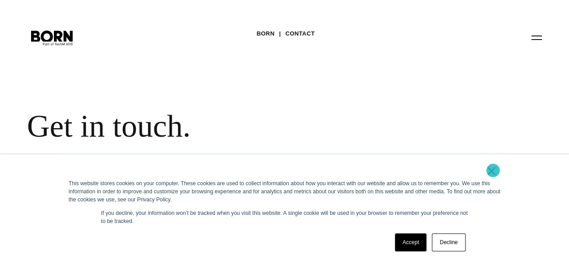  Describe the element at coordinates (216, 126) in the screenshot. I see `div: Get in touch.` at that location.